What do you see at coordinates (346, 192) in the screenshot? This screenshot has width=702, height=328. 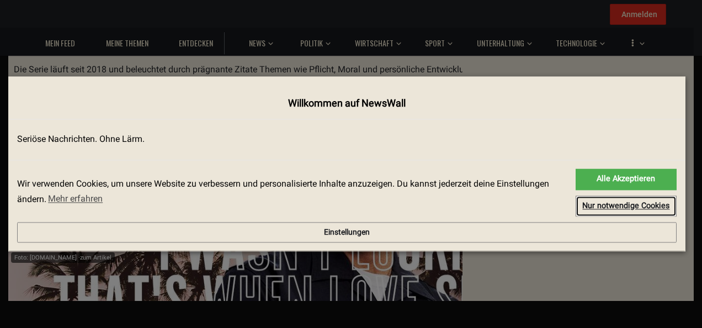 I see `div: cookieconsent` at bounding box center [346, 192].